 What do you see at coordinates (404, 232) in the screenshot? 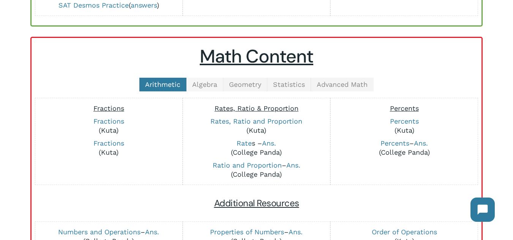
I see `a: Order of Operations` at bounding box center [404, 232].